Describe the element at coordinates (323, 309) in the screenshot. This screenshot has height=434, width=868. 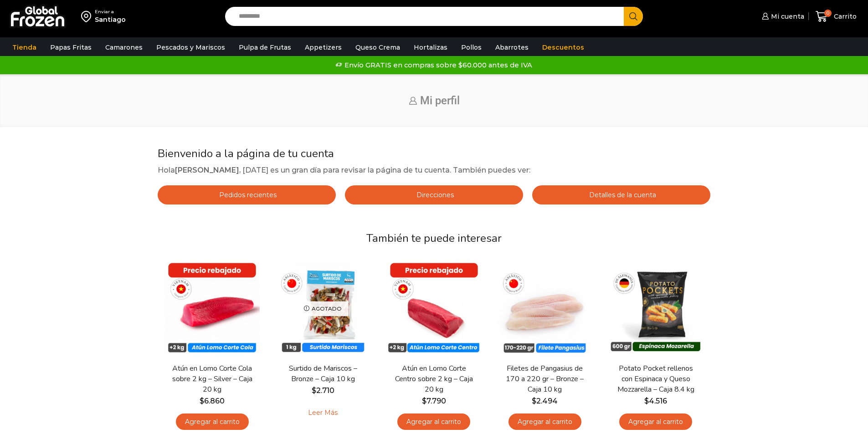
I see `p: Agotado` at that location.